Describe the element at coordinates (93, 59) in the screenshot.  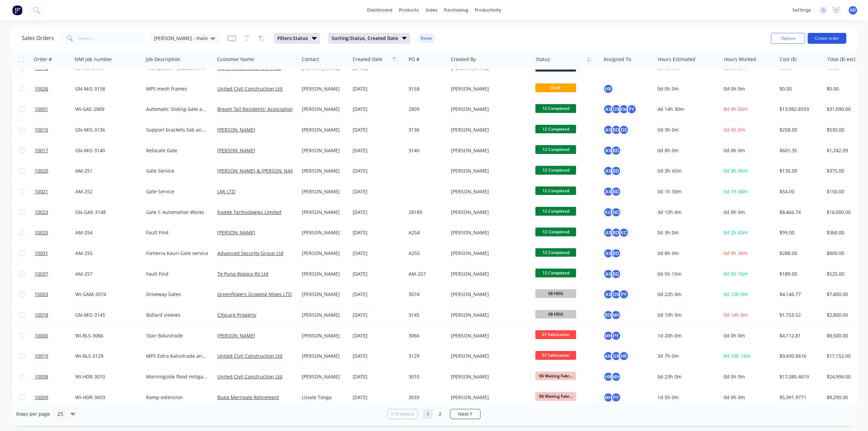
I see `div: NMI Job number` at that location.